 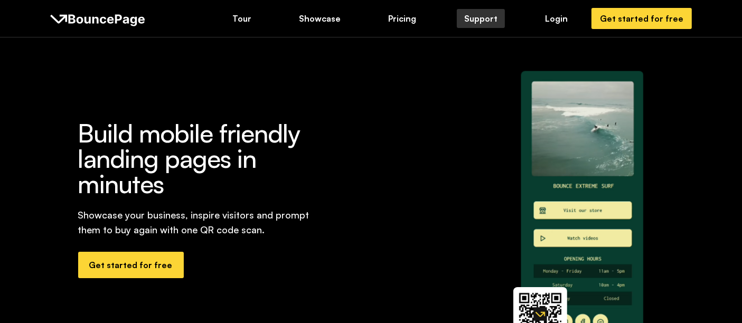 I want to click on div: Support, so click(x=481, y=18).